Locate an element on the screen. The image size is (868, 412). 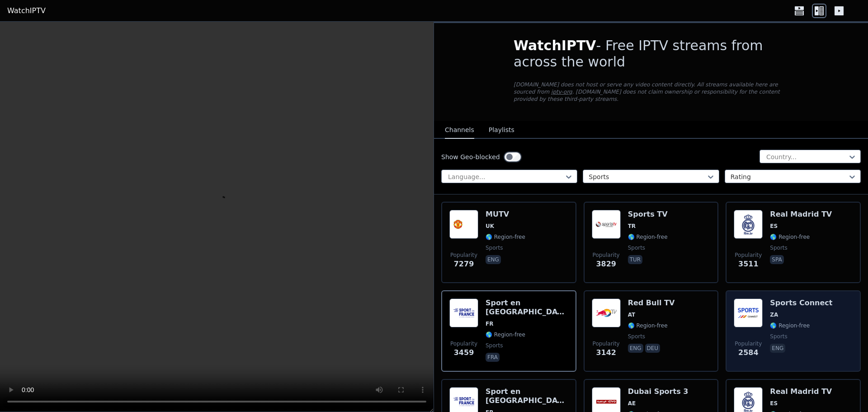
span: TR is located at coordinates (632, 226).